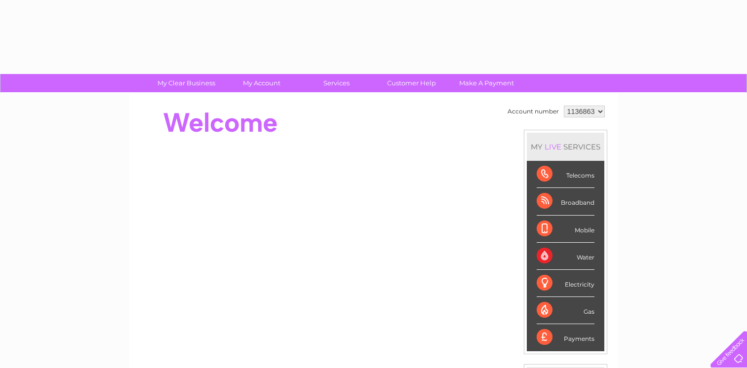 Image resolution: width=747 pixels, height=368 pixels. What do you see at coordinates (486, 83) in the screenshot?
I see `a: Make A Payment` at bounding box center [486, 83].